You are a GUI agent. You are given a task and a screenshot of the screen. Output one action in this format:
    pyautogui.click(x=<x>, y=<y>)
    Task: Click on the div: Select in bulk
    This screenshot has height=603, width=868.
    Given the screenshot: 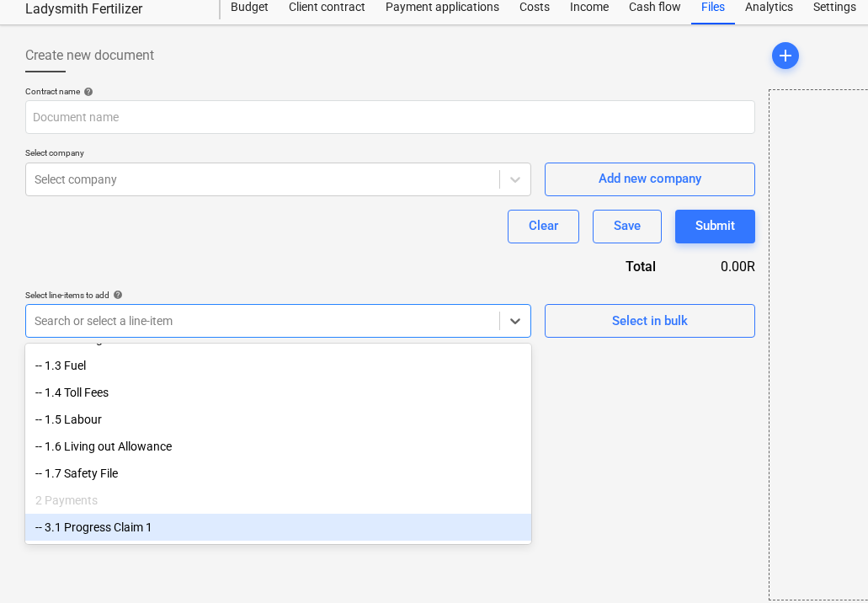 What is the action you would take?
    pyautogui.click(x=650, y=321)
    